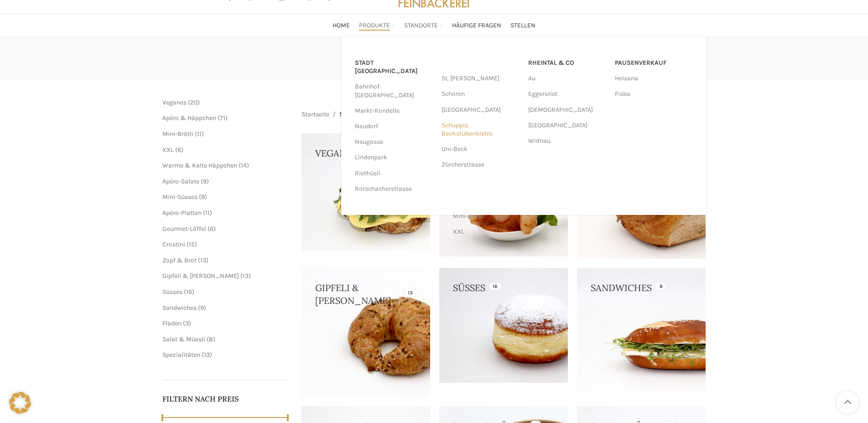  I want to click on span: Sandwiches, so click(180, 308).